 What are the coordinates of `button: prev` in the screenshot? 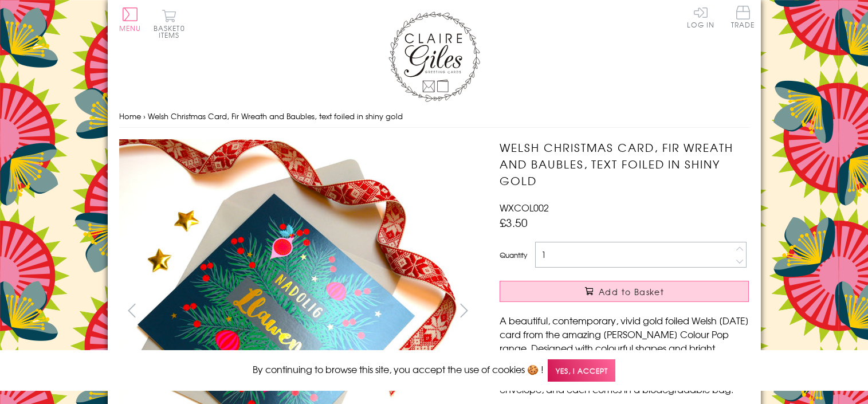 It's located at (132, 310).